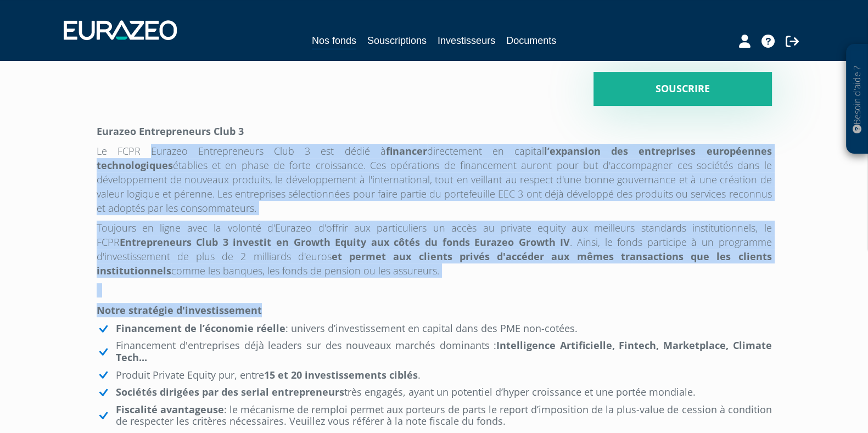  Describe the element at coordinates (345, 242) in the screenshot. I see `strong: Entrepreneurs Club 3 investit en Growth Equity aux côtés du fonds Eurazeo Growth IV` at that location.